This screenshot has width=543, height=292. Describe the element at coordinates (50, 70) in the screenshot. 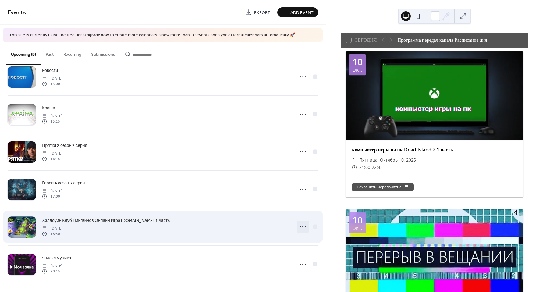

I see `span: новости` at that location.